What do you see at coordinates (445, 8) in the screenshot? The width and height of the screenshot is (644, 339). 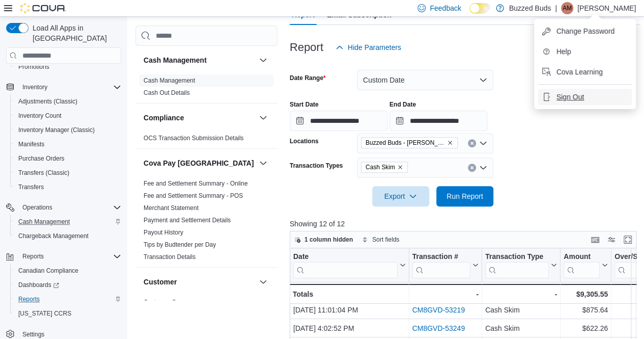 I see `span: Feedback` at bounding box center [445, 8].